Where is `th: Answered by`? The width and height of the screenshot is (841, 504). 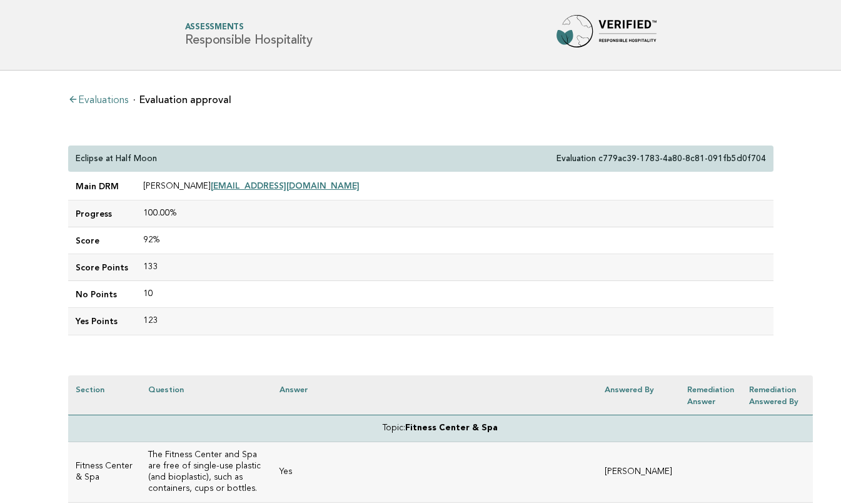 th: Answered by is located at coordinates (638, 396).